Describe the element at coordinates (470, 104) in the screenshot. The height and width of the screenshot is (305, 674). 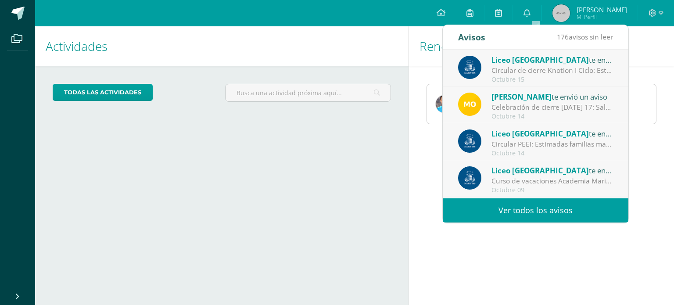
I see `img: 4679c9c19acd2f2425bfd4ab82824cc9.png` at that location.